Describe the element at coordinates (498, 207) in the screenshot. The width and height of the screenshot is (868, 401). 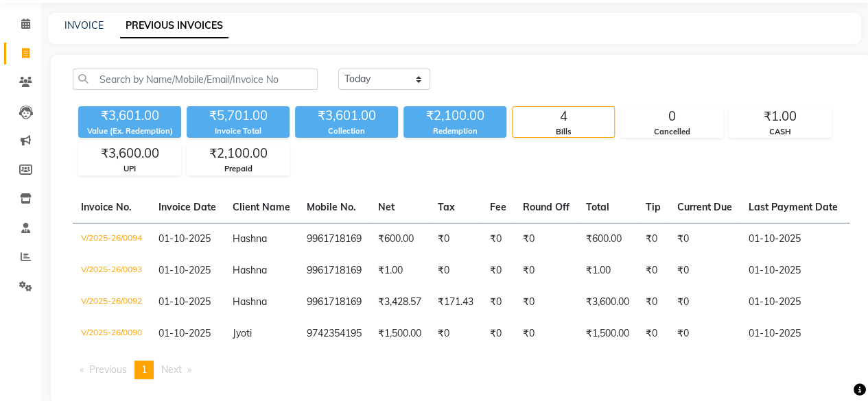
I see `span: Fee` at that location.